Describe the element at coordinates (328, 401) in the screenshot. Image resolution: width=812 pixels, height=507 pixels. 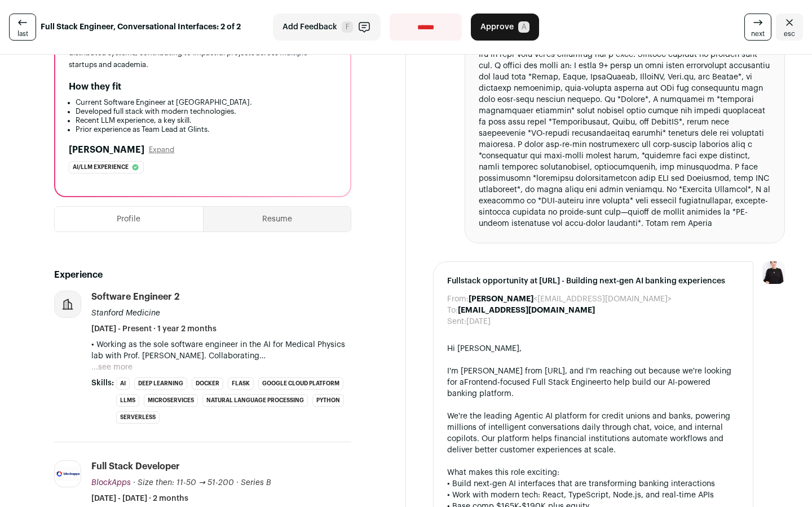
I see `li: Python` at that location.